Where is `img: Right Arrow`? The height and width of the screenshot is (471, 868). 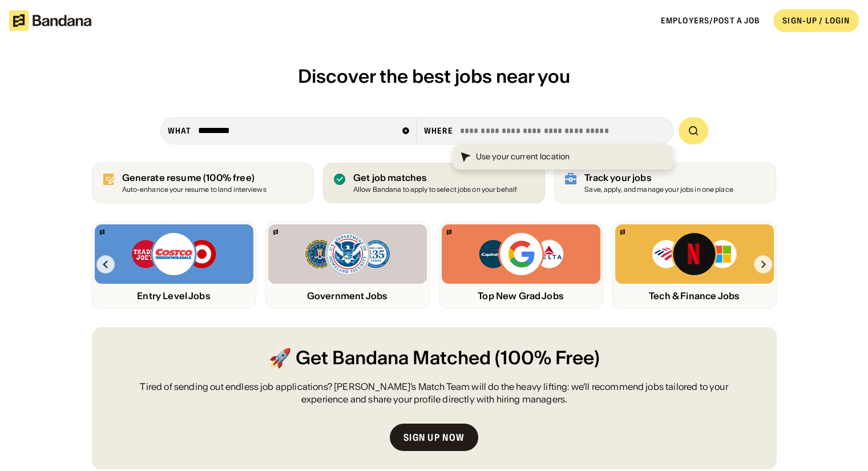
img: Right Arrow is located at coordinates (763, 264).